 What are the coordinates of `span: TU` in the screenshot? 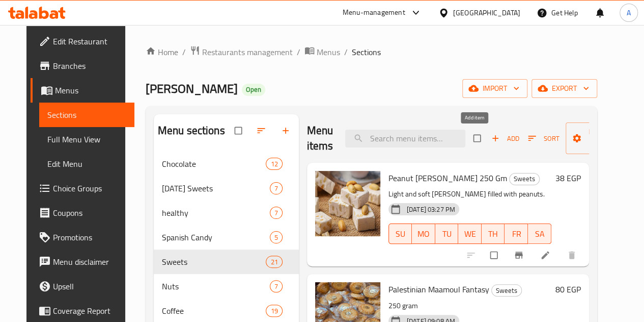 It's located at (447, 233).